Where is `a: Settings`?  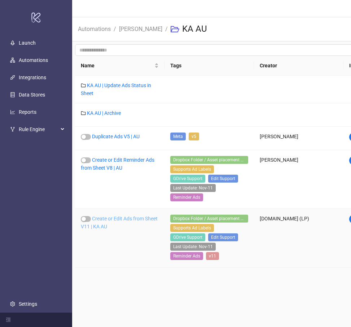
a: Settings is located at coordinates (28, 304).